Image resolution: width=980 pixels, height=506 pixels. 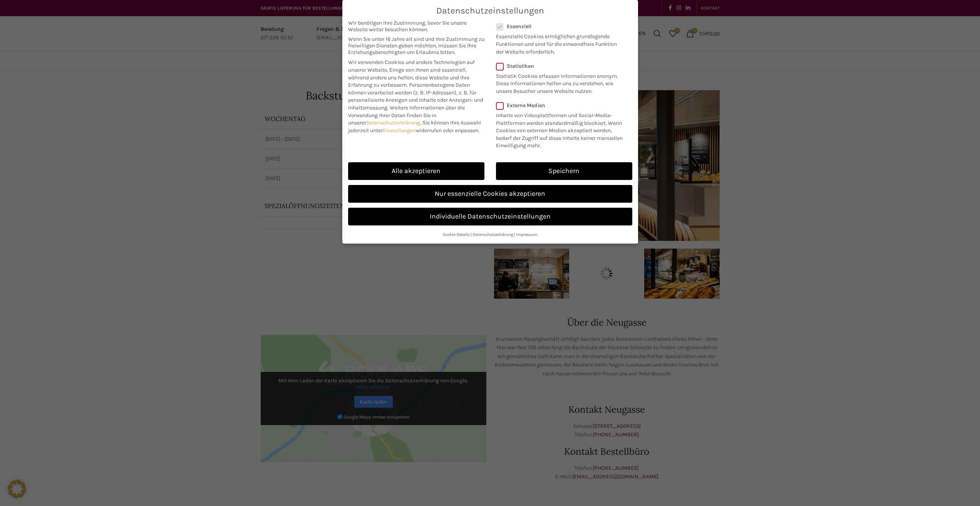 I want to click on a: Speichern, so click(x=564, y=171).